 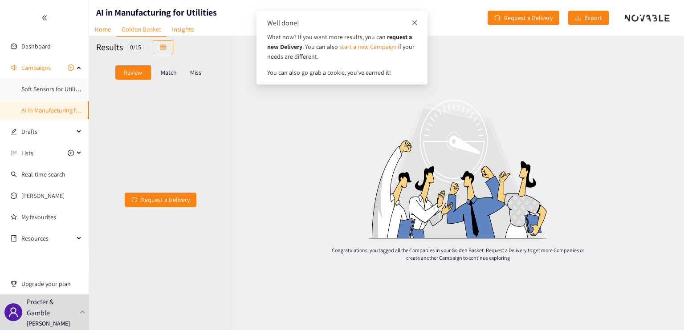 What do you see at coordinates (195, 73) in the screenshot?
I see `p: Miss` at bounding box center [195, 73].